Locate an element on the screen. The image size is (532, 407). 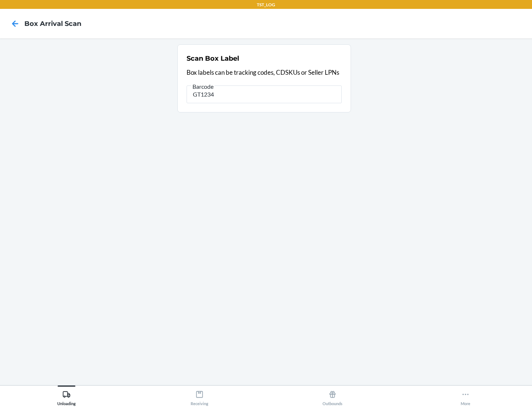
div: Unloading is located at coordinates (67, 396).